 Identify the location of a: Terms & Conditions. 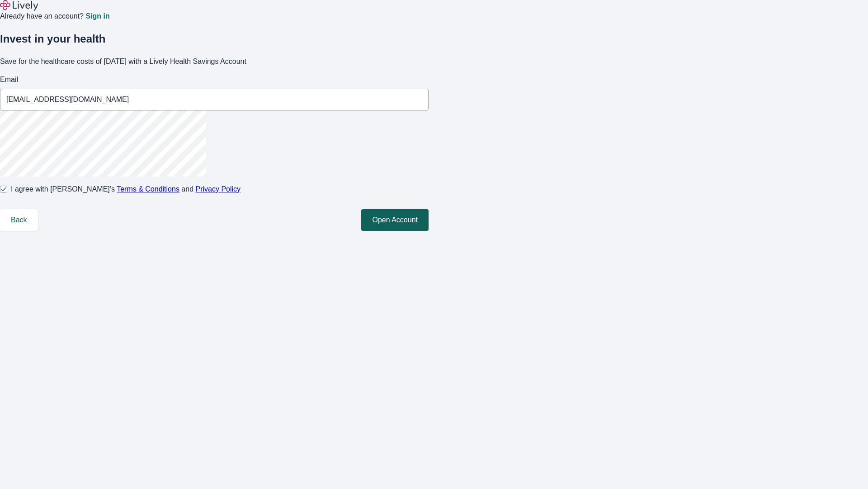
(148, 188).